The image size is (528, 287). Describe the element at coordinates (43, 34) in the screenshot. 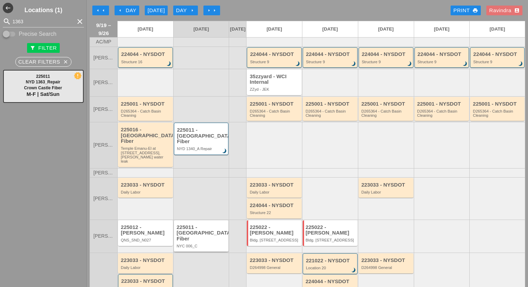

I see `div: Enable Precise search to match search terms exactly.` at that location.